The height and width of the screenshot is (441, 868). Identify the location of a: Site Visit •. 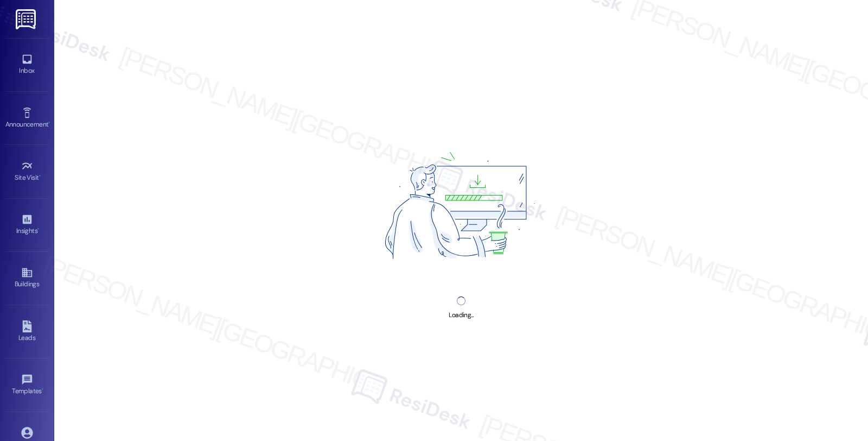
(27, 171).